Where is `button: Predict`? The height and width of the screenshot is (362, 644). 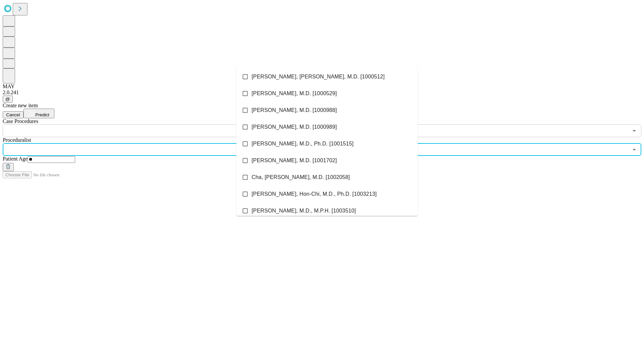
button: Predict is located at coordinates (39, 113).